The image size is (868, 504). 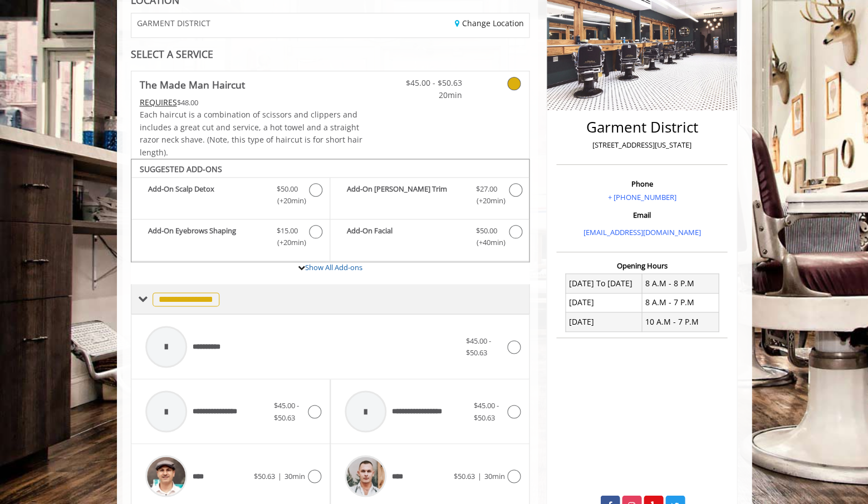 I want to click on b: Add-On Scalp Detox, so click(x=206, y=195).